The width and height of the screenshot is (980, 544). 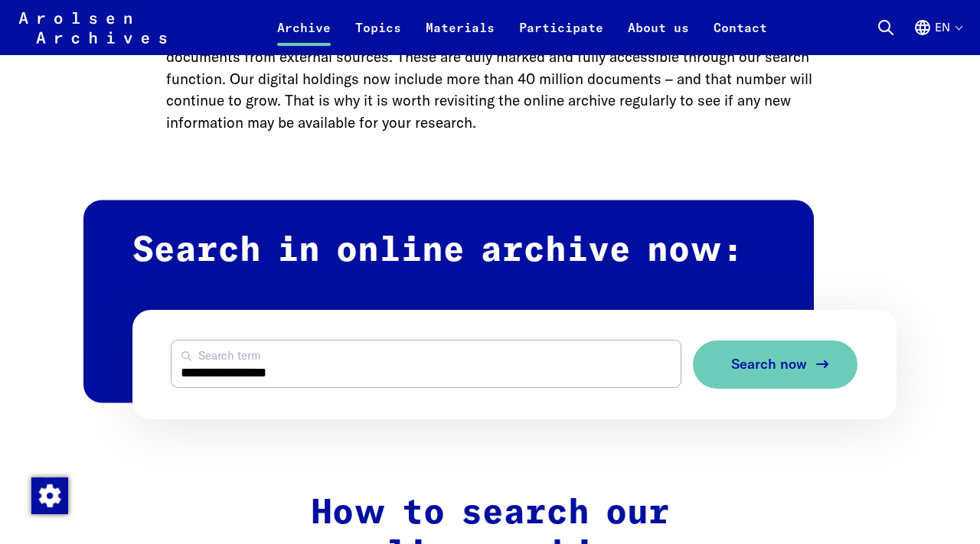 What do you see at coordinates (775, 364) in the screenshot?
I see `button: Search now` at bounding box center [775, 364].